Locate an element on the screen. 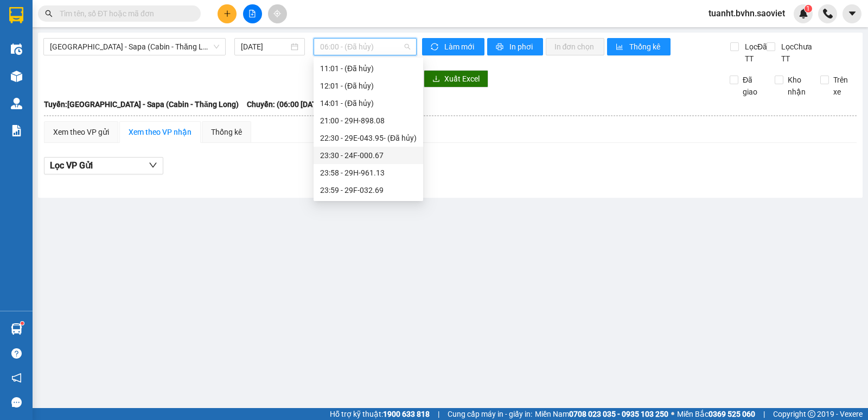 Image resolution: width=868 pixels, height=420 pixels. span: Hà Nội - Sapa (Cabin - Thăng Long) is located at coordinates (135, 47).